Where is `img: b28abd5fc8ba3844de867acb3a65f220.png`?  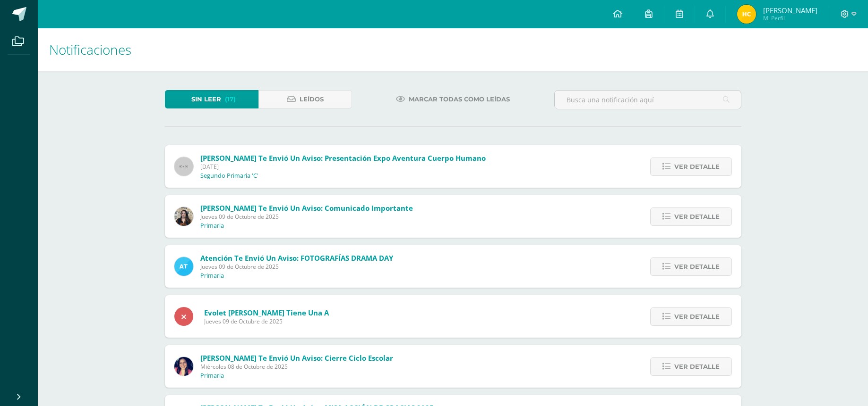 img: b28abd5fc8ba3844de867acb3a65f220.png is located at coordinates (184, 216).